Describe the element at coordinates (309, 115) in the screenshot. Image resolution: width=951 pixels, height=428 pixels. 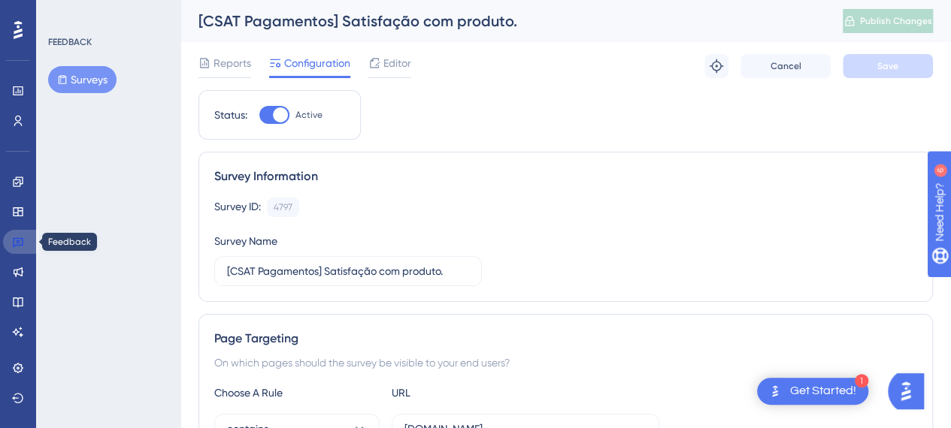
I see `span: Active` at that location.